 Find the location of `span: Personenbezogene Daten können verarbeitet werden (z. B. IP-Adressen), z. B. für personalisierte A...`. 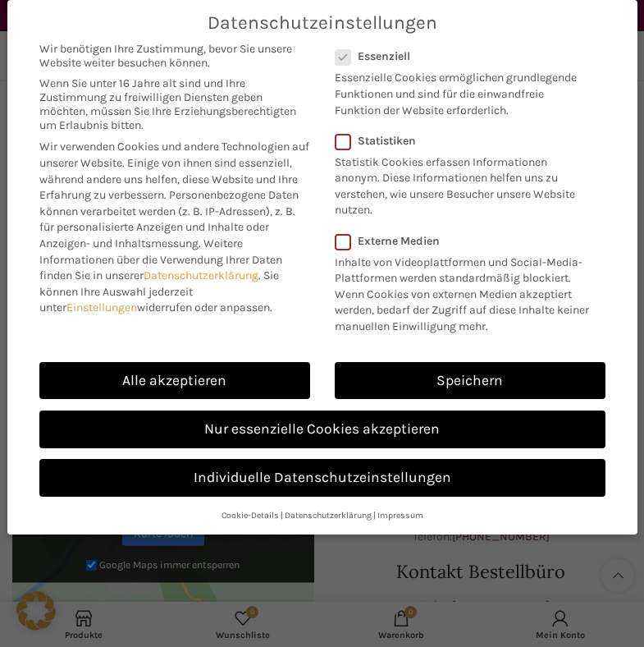

span: Personenbezogene Daten können verarbeitet werden (z. B. IP-Adressen), z. B. für personalisierte A... is located at coordinates (169, 220).